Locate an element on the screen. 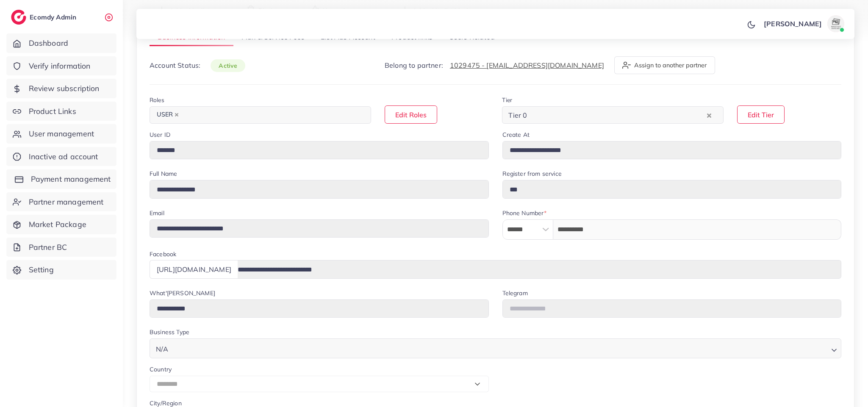  a: Verify information is located at coordinates (62, 66).